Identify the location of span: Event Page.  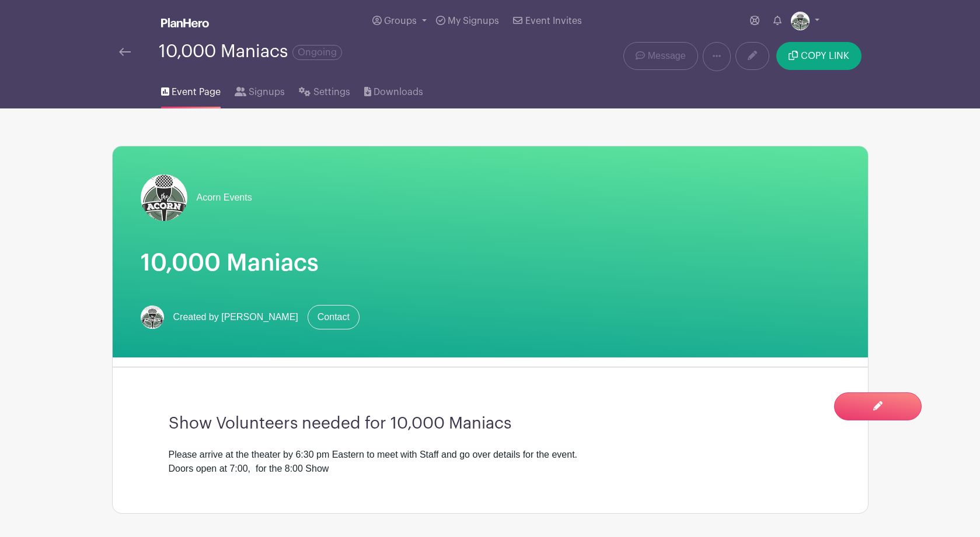
(196, 92).